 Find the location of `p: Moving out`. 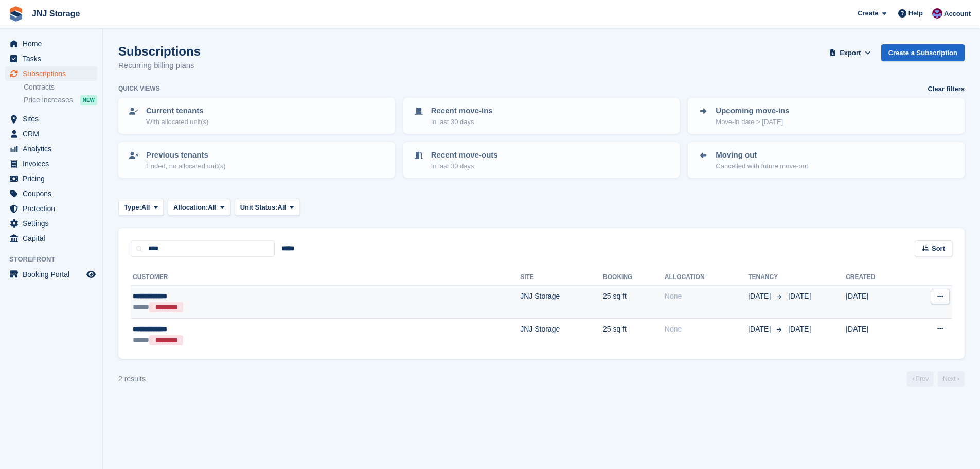

p: Moving out is located at coordinates (761, 155).